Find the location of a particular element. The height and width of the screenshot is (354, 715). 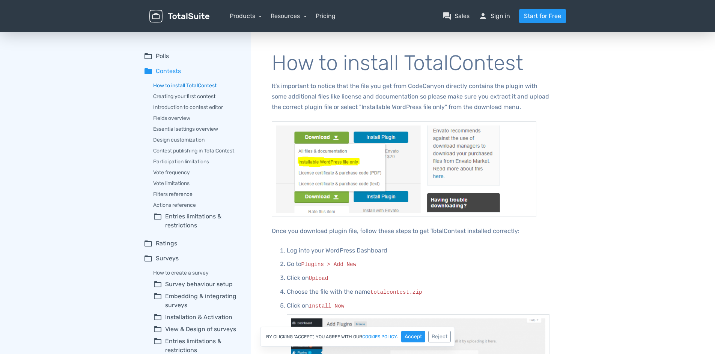

h1: How to install TotalContest is located at coordinates (411, 63).